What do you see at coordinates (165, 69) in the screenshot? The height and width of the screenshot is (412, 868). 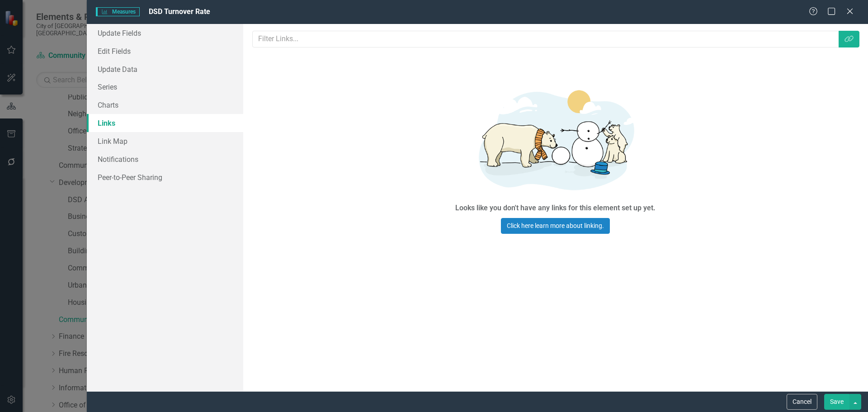 I see `a: Update Data` at bounding box center [165, 69].